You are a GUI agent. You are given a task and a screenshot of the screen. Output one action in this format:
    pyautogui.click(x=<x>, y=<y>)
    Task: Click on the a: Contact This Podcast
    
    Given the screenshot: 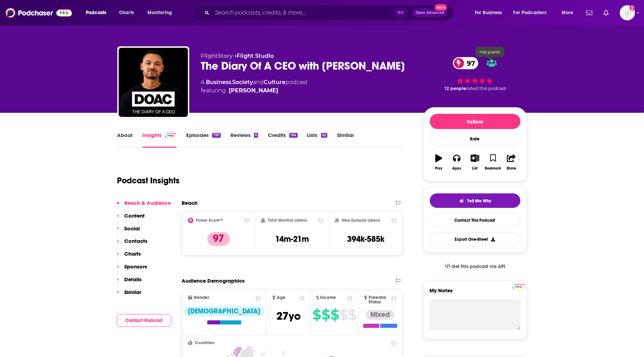 What is the action you would take?
    pyautogui.click(x=475, y=220)
    